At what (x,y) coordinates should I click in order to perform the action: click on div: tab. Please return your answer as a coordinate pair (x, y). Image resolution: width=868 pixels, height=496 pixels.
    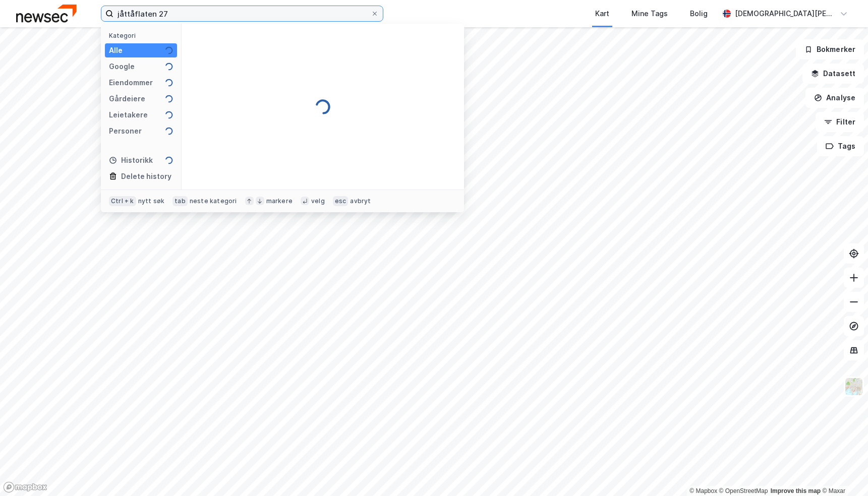
    Looking at the image, I should click on (180, 201).